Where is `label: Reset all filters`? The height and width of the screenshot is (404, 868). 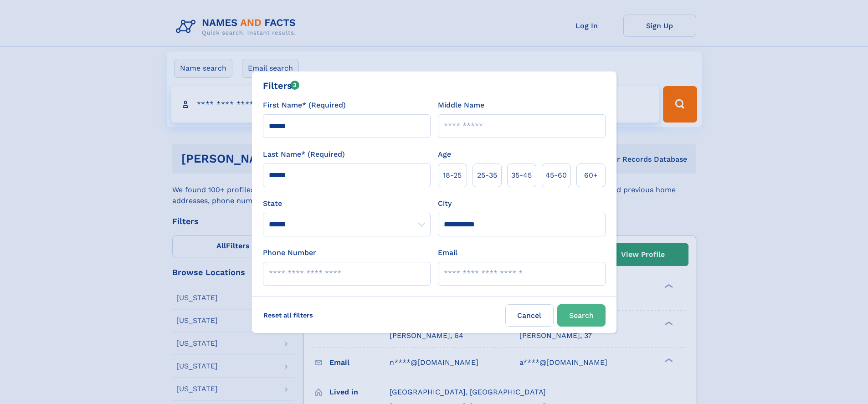 label: Reset all filters is located at coordinates (288, 315).